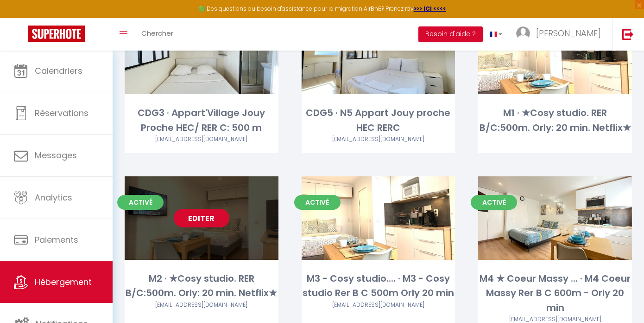 The height and width of the screenshot is (323, 644). Describe the element at coordinates (555, 120) in the screenshot. I see `div: M1 · ★Cosy studio. RER B/C:500m. Orly: 20 min. Netflix★` at that location.